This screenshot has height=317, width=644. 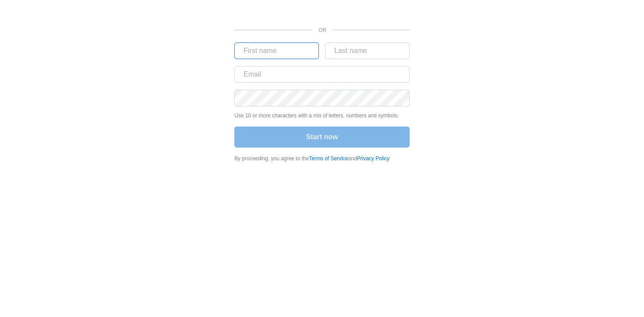 I want to click on div: By proceeding, you agree to the and, so click(x=322, y=159).